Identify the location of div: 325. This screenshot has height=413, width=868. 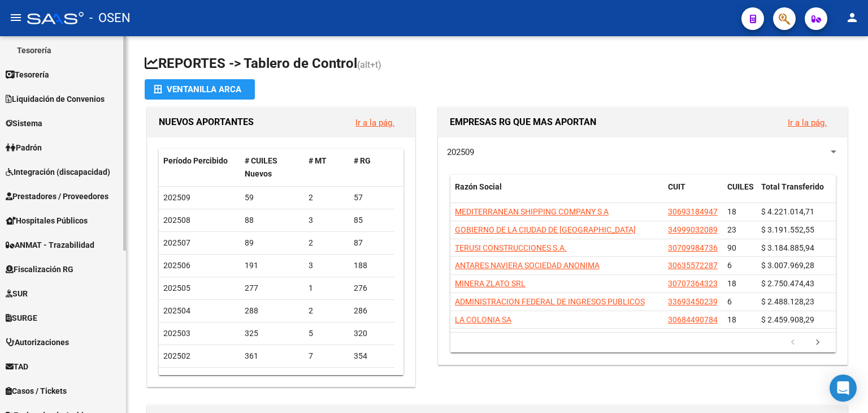
(272, 333).